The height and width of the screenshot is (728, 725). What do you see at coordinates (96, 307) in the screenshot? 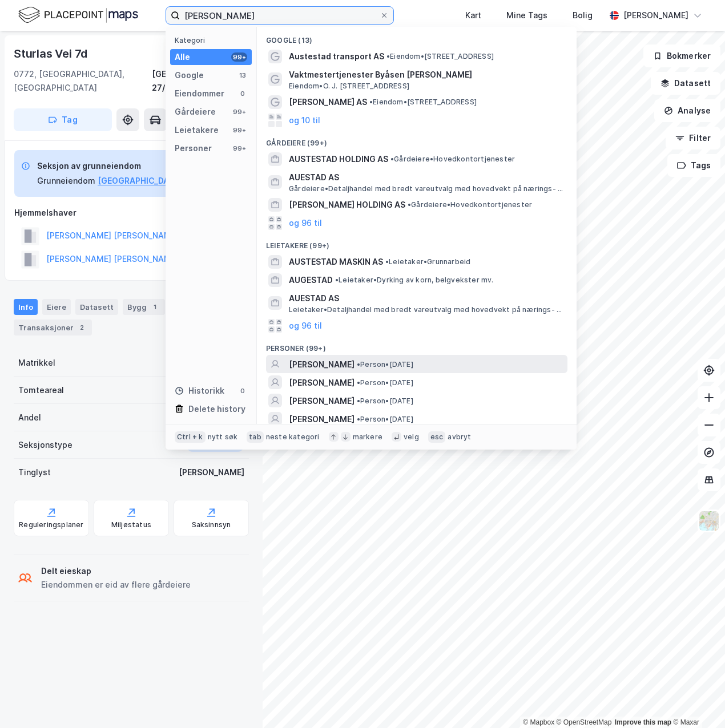
I see `div: Datasett` at bounding box center [96, 307].